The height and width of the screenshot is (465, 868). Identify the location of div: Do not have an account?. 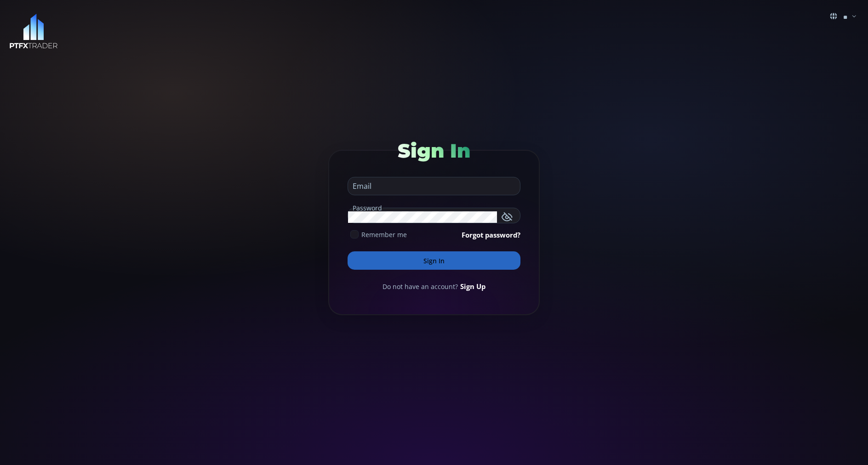
(434, 286).